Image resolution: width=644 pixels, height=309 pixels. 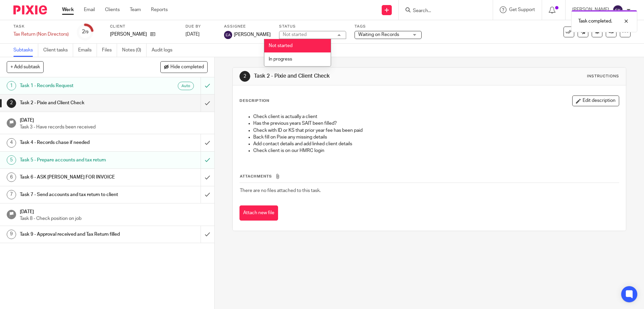 I want to click on span: Not started, so click(x=281, y=46).